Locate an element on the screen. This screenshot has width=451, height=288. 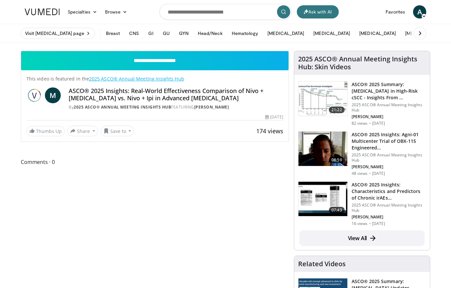
span: 07:43 is located at coordinates (337, 211).